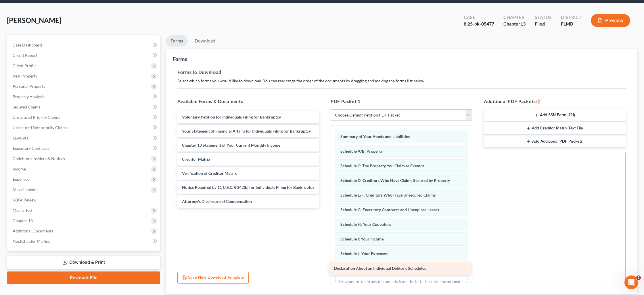 Image resolution: width=644 pixels, height=295 pixels. Describe the element at coordinates (39, 158) in the screenshot. I see `span: Codebtors Insiders & Notices` at that location.